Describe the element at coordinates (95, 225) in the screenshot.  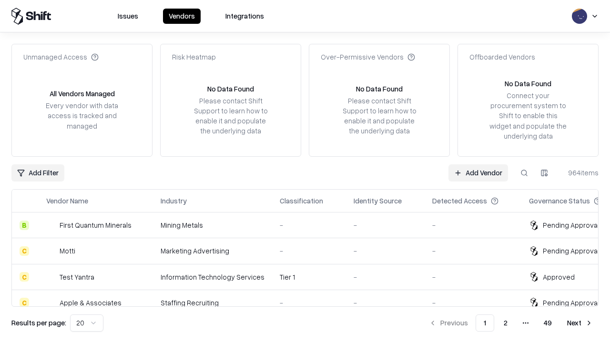
I see `div: First Quantum Minerals` at that location.